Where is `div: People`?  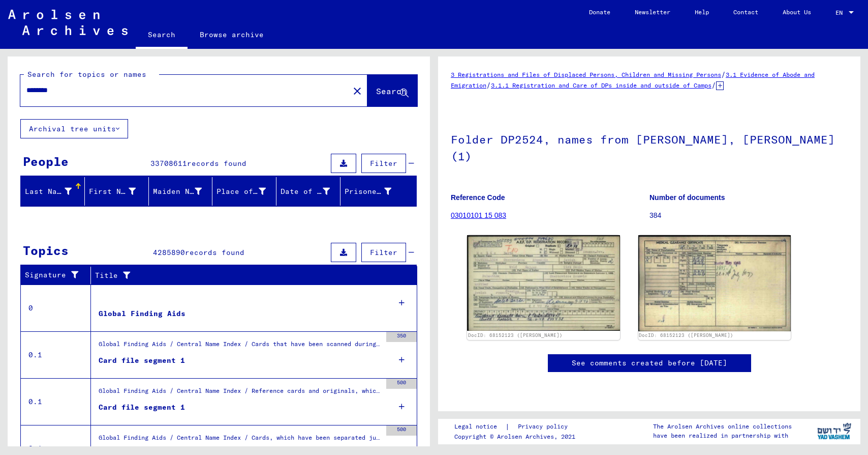
div: People is located at coordinates (46, 161).